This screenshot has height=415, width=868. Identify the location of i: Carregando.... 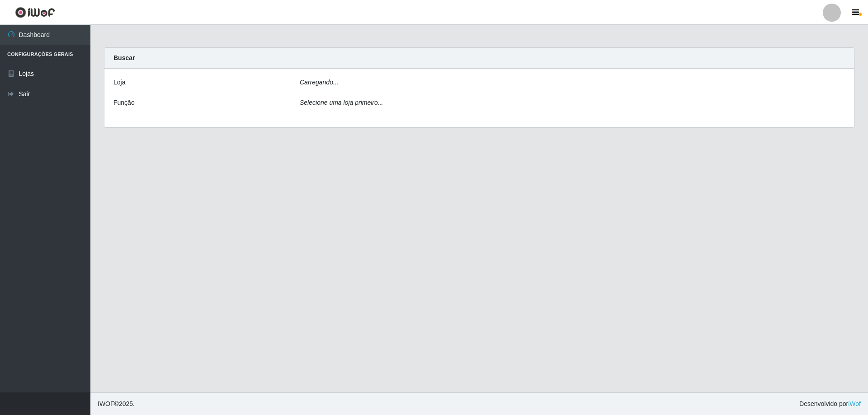
(319, 82).